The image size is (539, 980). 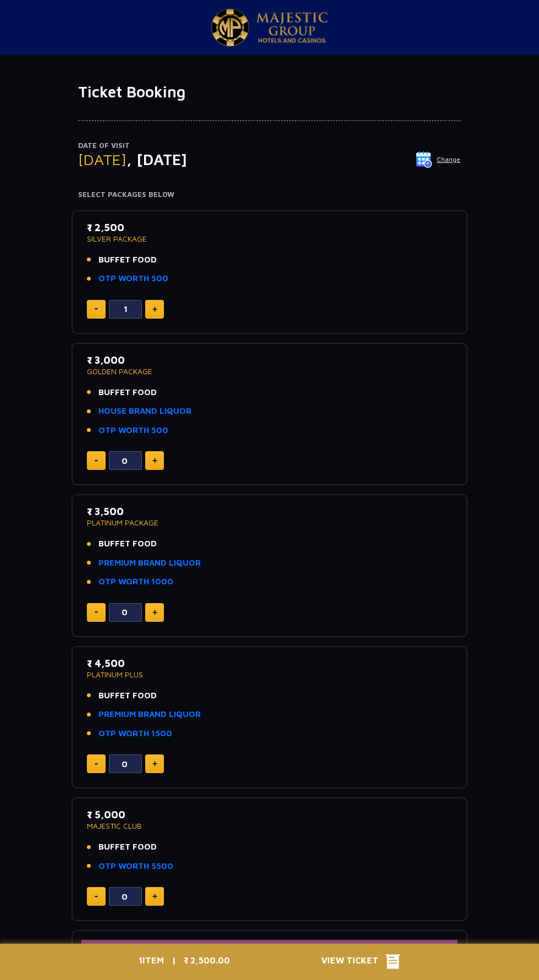 What do you see at coordinates (136, 866) in the screenshot?
I see `a: OTP WORTH 5500` at bounding box center [136, 866].